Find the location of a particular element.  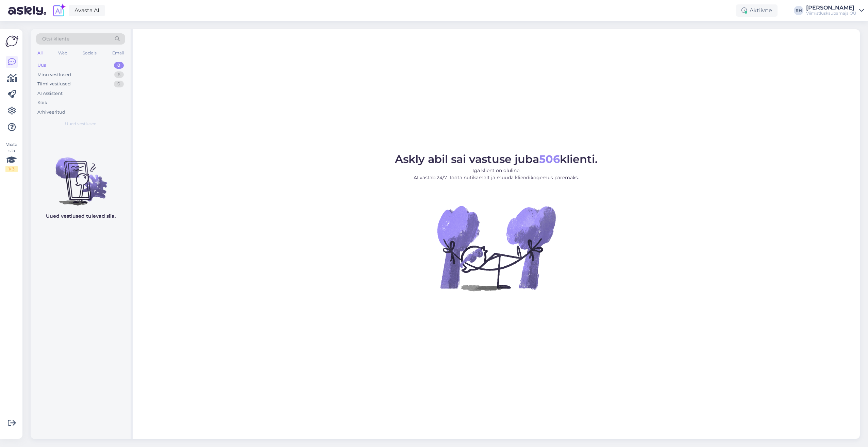

div: Web is located at coordinates (63, 53).